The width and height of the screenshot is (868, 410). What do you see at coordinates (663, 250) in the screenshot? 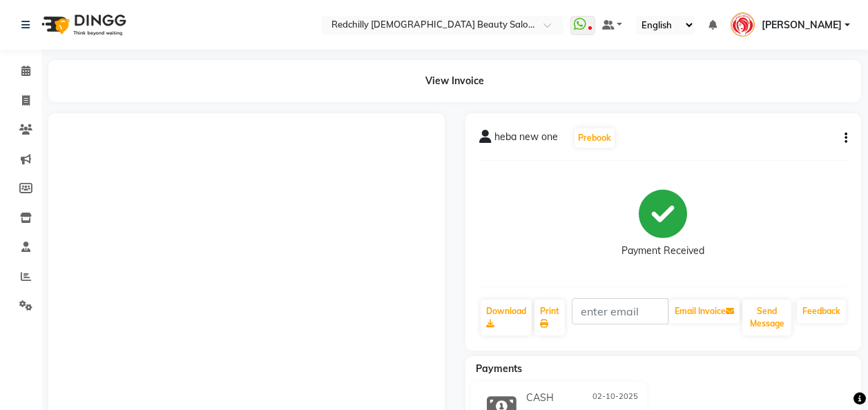
I see `div: Payment Received` at bounding box center [663, 250].